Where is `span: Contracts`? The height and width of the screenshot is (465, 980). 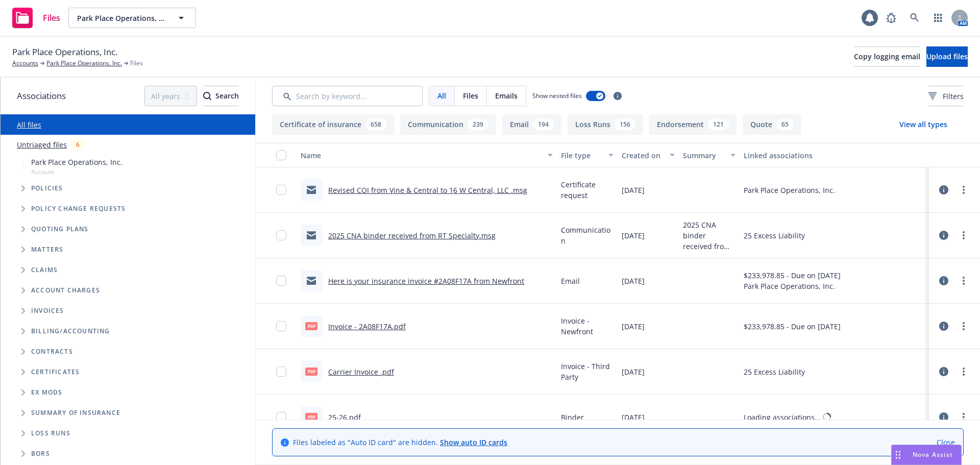 span: Contracts is located at coordinates (52, 351).